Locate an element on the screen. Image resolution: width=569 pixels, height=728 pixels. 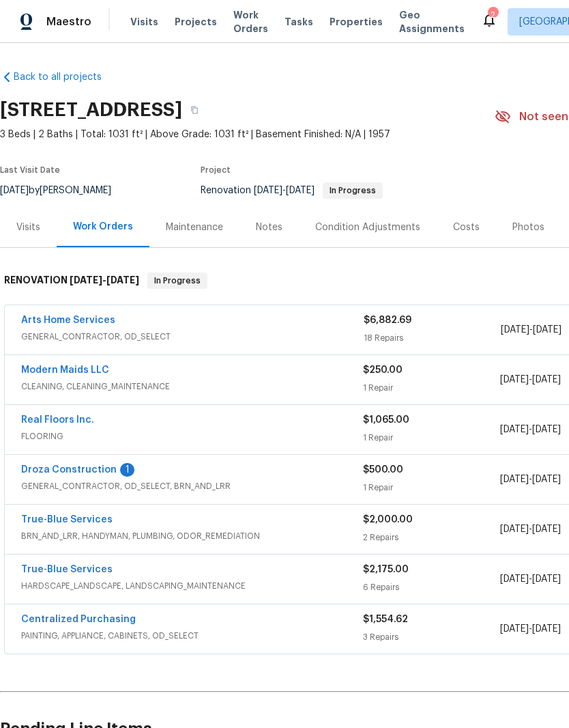
div: Notes is located at coordinates (268, 228).